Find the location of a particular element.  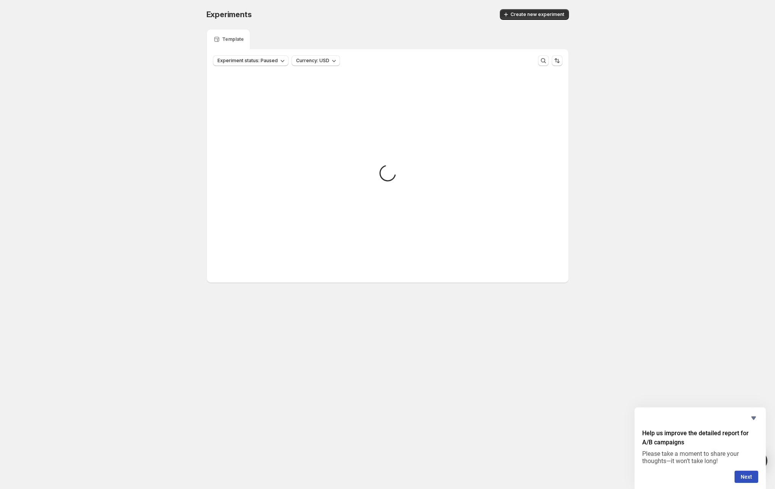

button: Currency: USD is located at coordinates (316, 61).